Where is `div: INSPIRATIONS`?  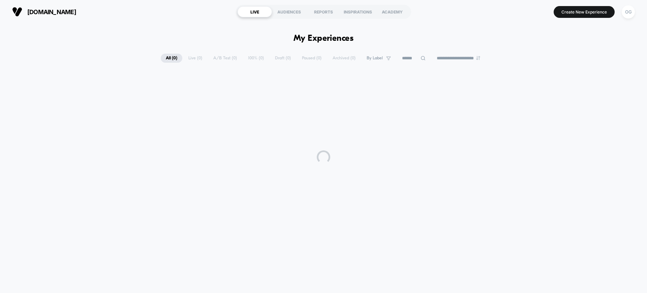 div: INSPIRATIONS is located at coordinates (358, 12).